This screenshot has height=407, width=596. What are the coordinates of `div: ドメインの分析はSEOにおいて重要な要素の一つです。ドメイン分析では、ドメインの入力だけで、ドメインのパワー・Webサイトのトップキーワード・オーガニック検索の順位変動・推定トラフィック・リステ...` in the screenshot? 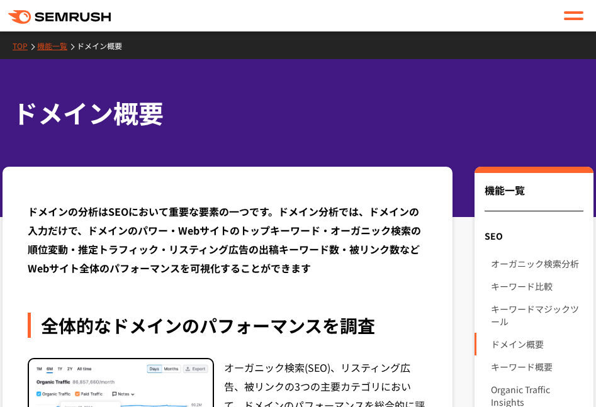 It's located at (227, 240).